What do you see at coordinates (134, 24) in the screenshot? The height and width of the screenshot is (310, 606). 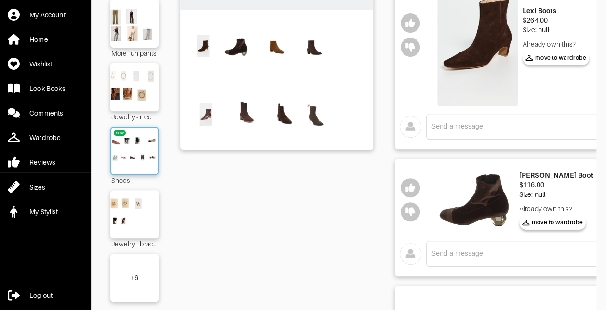 I see `img: Outfit More fun pants` at bounding box center [134, 24].